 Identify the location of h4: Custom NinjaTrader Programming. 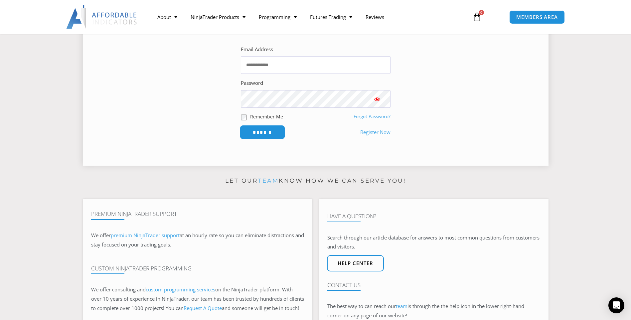
(198, 269).